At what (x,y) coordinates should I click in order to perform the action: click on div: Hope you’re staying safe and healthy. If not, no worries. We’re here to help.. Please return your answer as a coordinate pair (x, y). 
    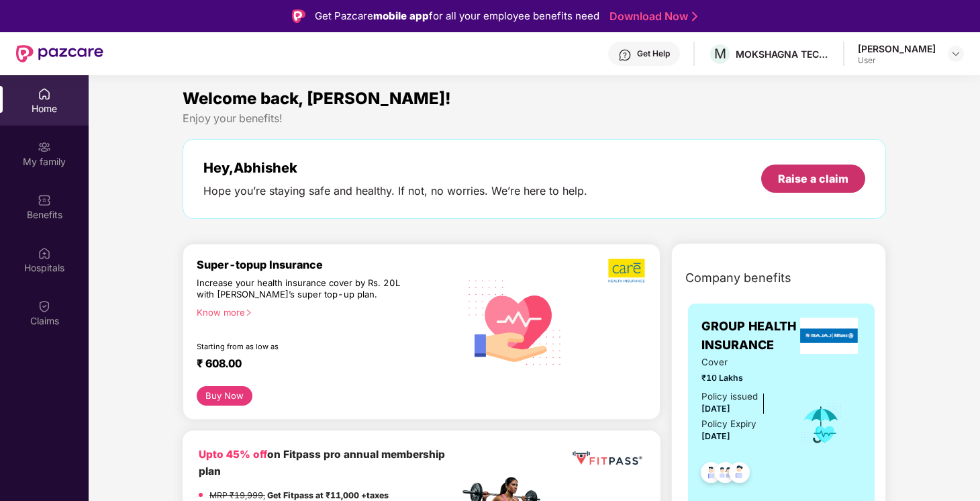
    Looking at the image, I should click on (395, 191).